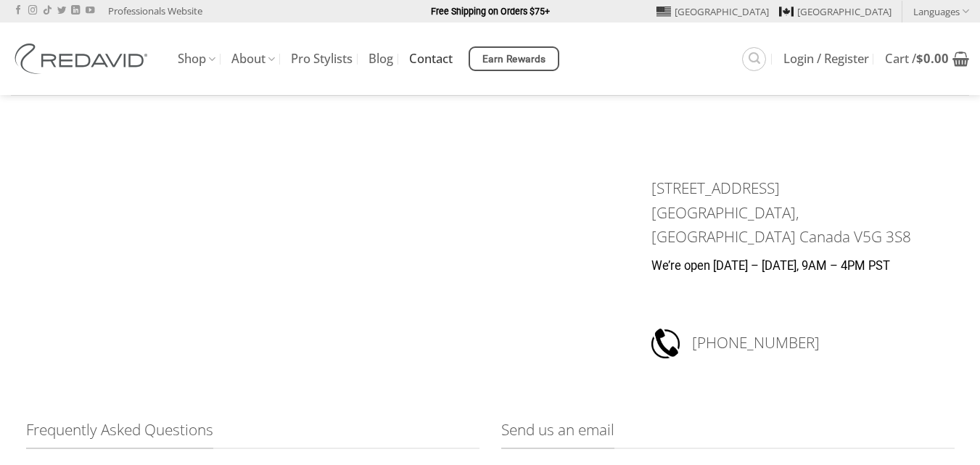  What do you see at coordinates (927, 59) in the screenshot?
I see `a: View cart` at bounding box center [927, 59].